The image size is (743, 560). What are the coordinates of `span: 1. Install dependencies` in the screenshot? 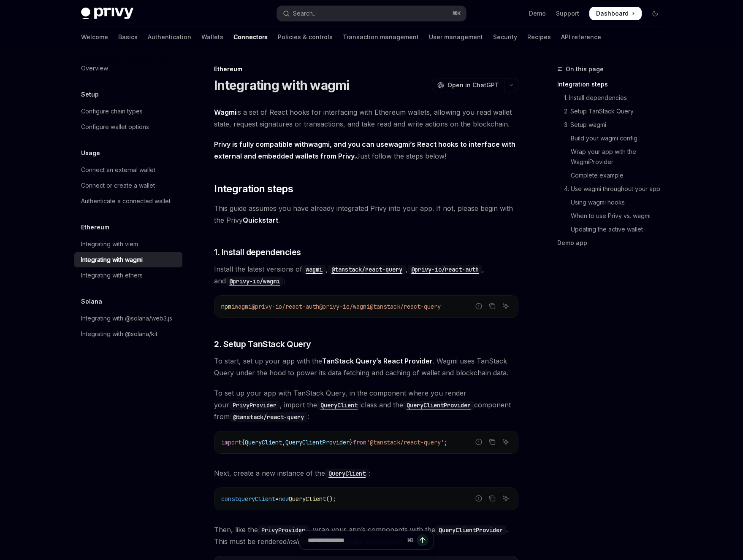 It's located at (257, 252).